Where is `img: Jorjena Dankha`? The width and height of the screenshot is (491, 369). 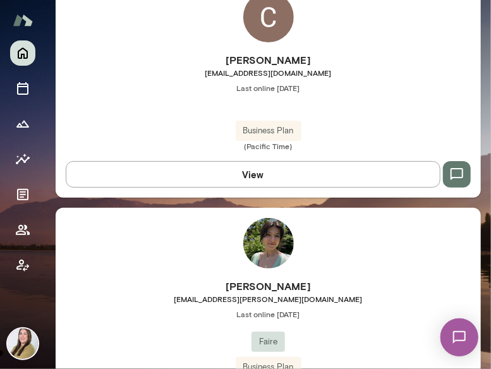 img: Jorjena Dankha is located at coordinates (268, 243).